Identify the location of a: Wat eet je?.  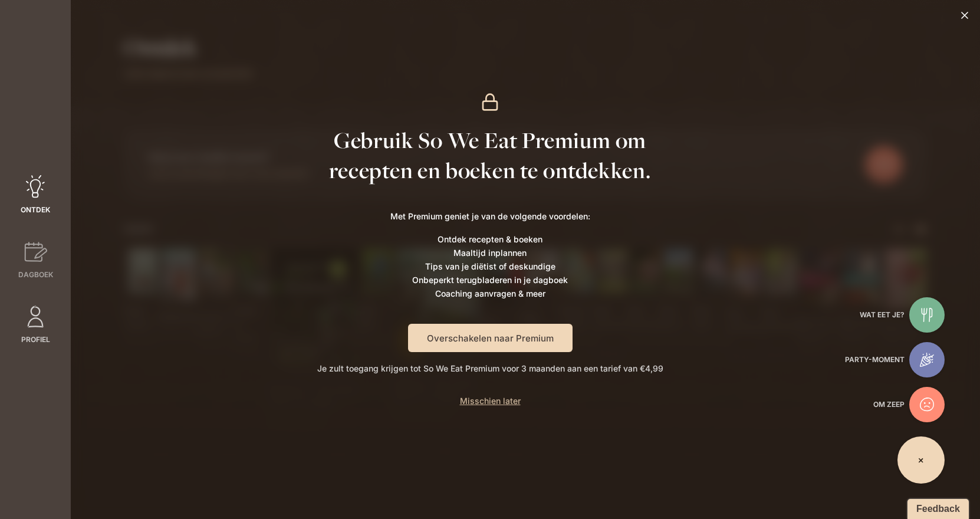
(894, 315).